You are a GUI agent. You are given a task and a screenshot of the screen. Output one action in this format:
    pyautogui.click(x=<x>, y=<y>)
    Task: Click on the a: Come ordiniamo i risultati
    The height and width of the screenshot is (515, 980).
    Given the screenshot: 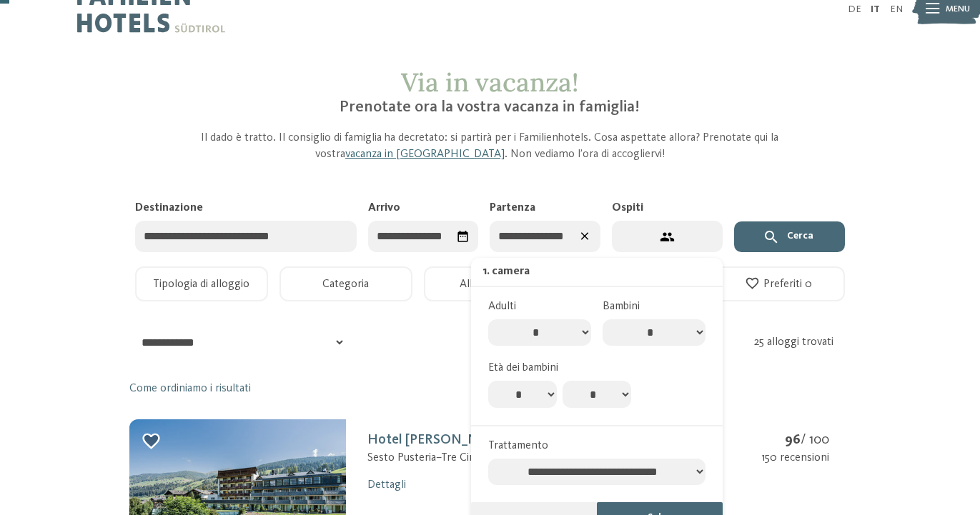 What is the action you would take?
    pyautogui.click(x=191, y=389)
    